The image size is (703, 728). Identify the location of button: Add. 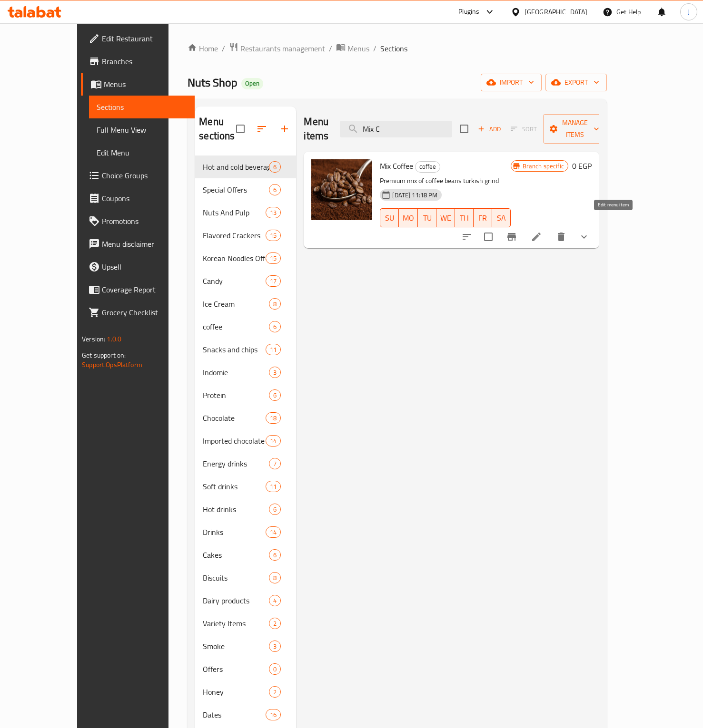
(489, 129).